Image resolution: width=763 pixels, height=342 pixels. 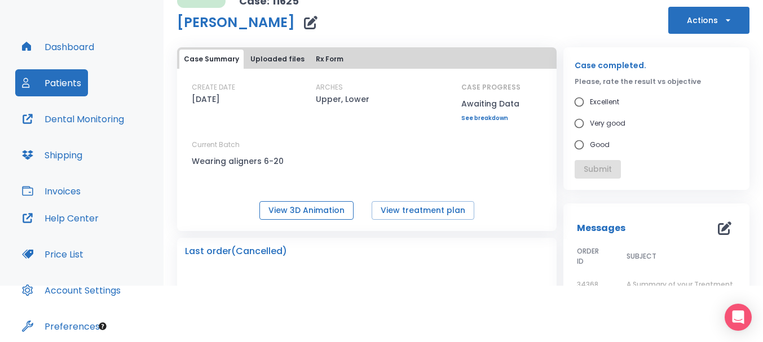 I want to click on button: Uploaded files, so click(x=277, y=59).